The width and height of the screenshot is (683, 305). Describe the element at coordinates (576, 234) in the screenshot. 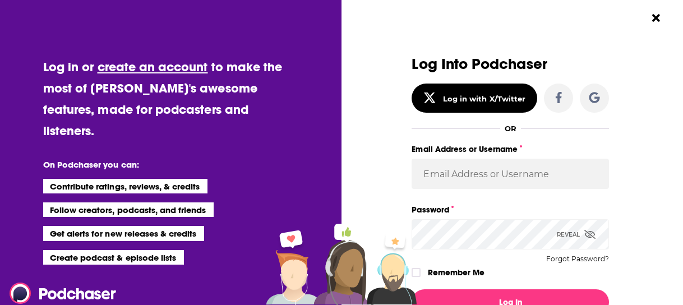

I see `div: Reveal` at that location.